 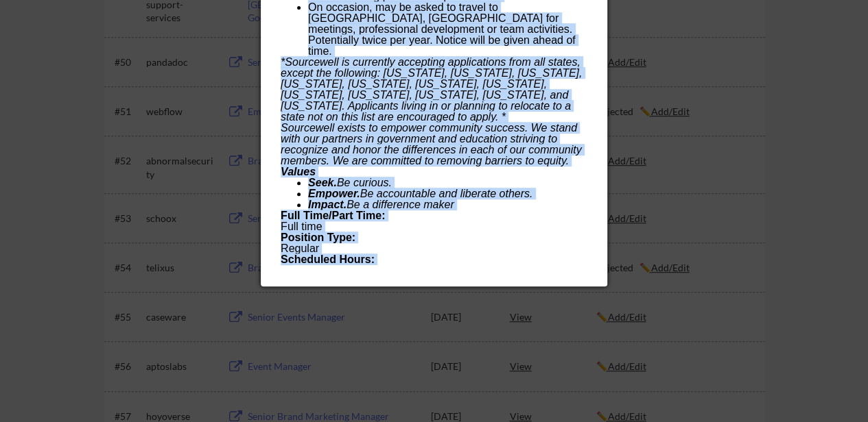 What do you see at coordinates (298, 171) in the screenshot?
I see `i: Values` at bounding box center [298, 171].